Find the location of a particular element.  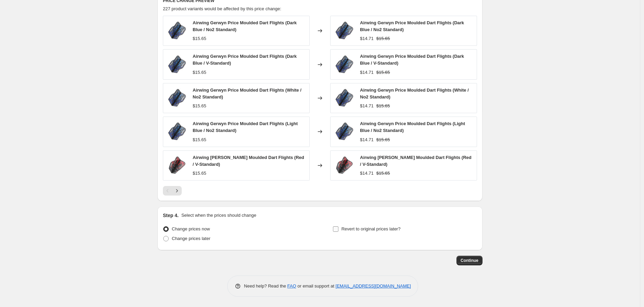

span: 227 product variants would be affected by this price change: is located at coordinates (222, 9).